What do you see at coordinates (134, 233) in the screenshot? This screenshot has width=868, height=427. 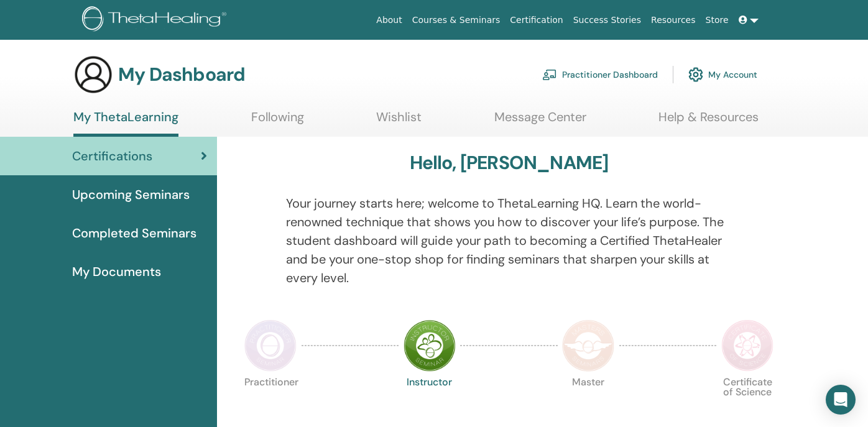 I see `span: Completed Seminars` at bounding box center [134, 233].